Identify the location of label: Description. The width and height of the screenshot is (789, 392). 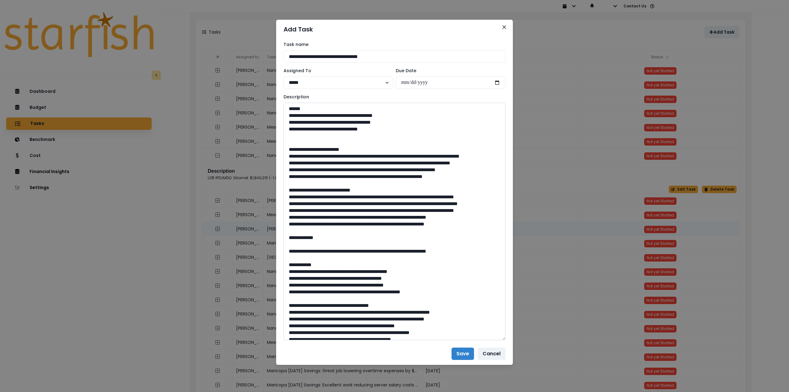
(393, 97).